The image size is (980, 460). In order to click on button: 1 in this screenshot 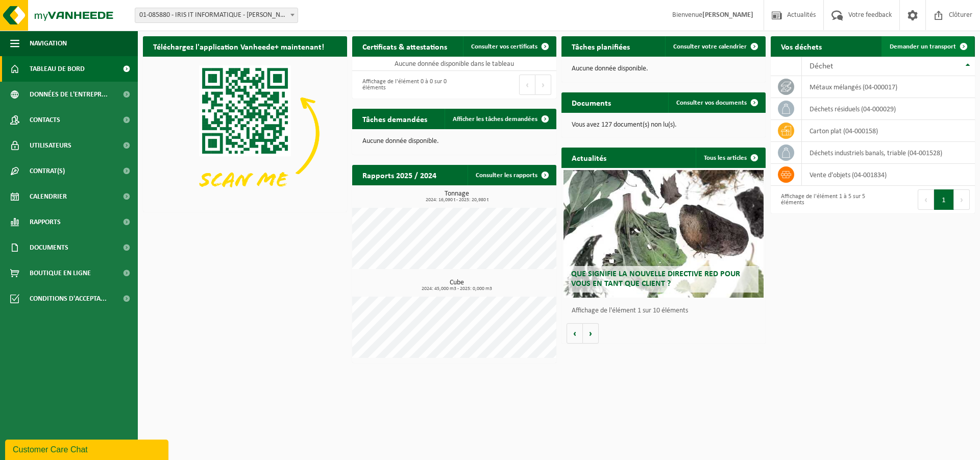, I will do `click(944, 199)`.